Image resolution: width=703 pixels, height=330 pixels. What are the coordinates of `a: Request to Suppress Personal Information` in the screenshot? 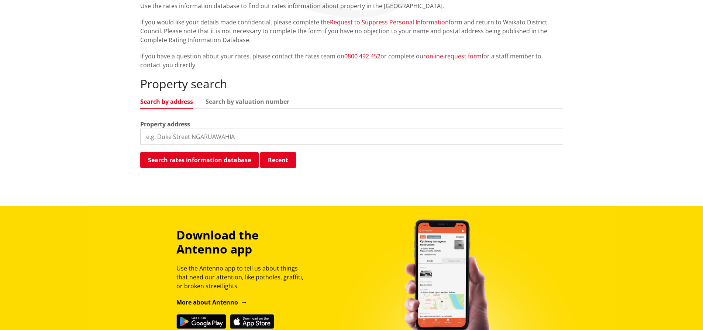 It's located at (389, 22).